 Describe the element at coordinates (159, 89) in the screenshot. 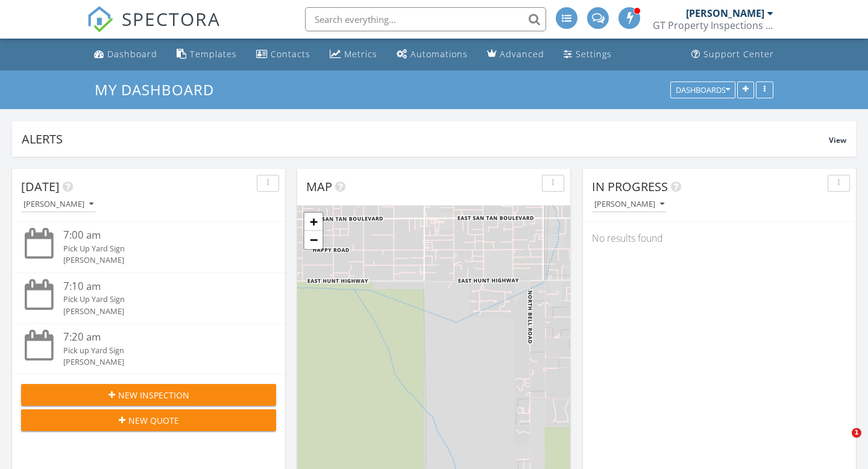

I see `a: My Dashboard` at that location.